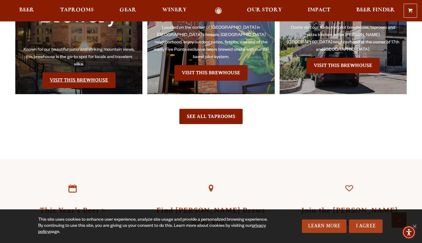 This screenshot has height=243, width=422. I want to click on a: Our Story, so click(264, 11).